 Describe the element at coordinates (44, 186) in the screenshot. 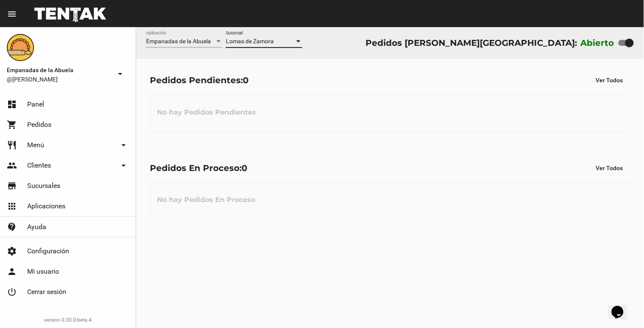

I see `span: Sucursales` at that location.